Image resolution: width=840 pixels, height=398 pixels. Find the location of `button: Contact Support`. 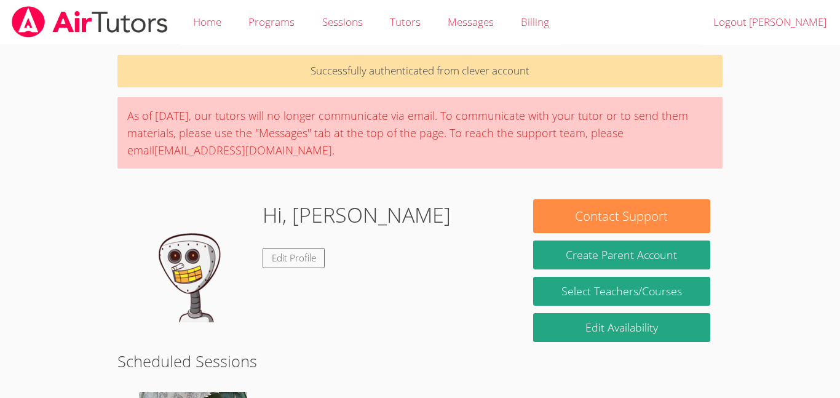

button: Contact Support is located at coordinates (622, 216).